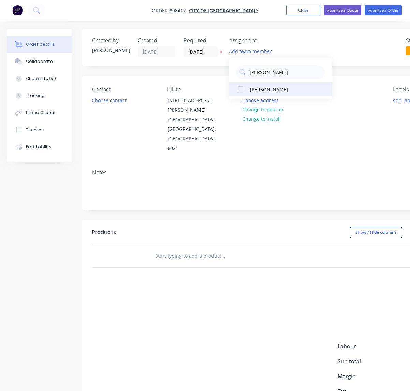 The image size is (410, 391). What do you see at coordinates (368, 361) in the screenshot?
I see `span: Sub total` at bounding box center [368, 361].